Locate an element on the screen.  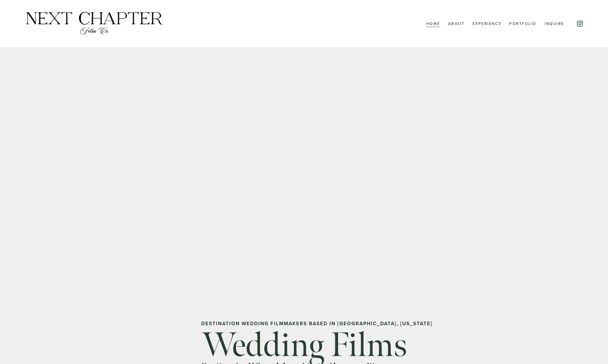
img: logo_orange.svg is located at coordinates (12, 12).